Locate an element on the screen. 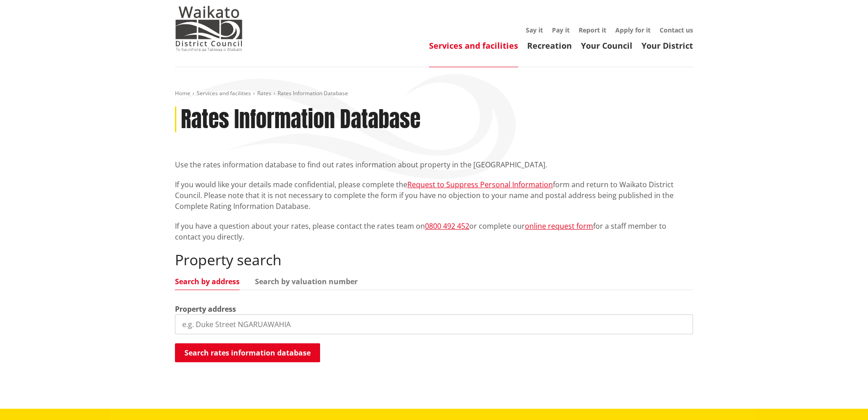  a: 0800 492 452 is located at coordinates (447, 226).